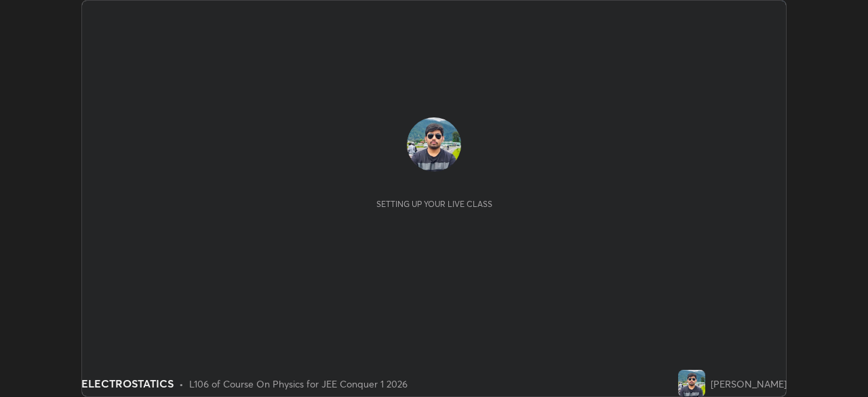 Image resolution: width=868 pixels, height=397 pixels. Describe the element at coordinates (127, 383) in the screenshot. I see `div: ELECTROSTATICS` at that location.